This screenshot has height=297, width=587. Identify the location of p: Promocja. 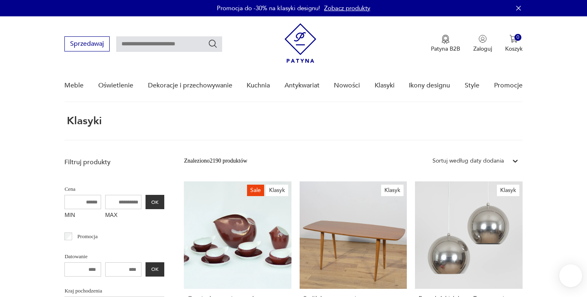
(88, 236).